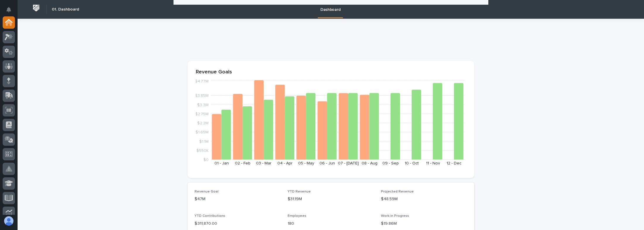 This screenshot has height=230, width=644. What do you see at coordinates (395, 216) in the screenshot?
I see `span: Work in Progress` at bounding box center [395, 216].